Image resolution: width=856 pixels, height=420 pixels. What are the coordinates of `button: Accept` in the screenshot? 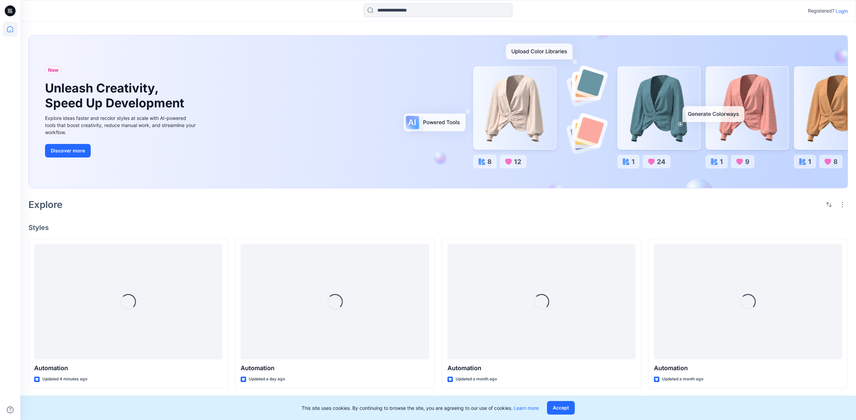 It's located at (561, 407).